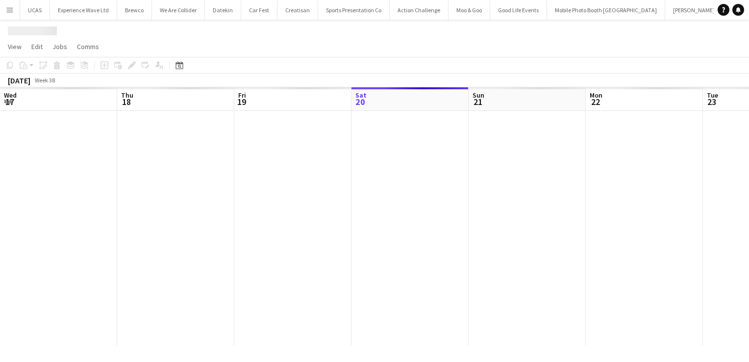 This screenshot has height=362, width=749. What do you see at coordinates (361, 95) in the screenshot?
I see `span: Sat` at bounding box center [361, 95].